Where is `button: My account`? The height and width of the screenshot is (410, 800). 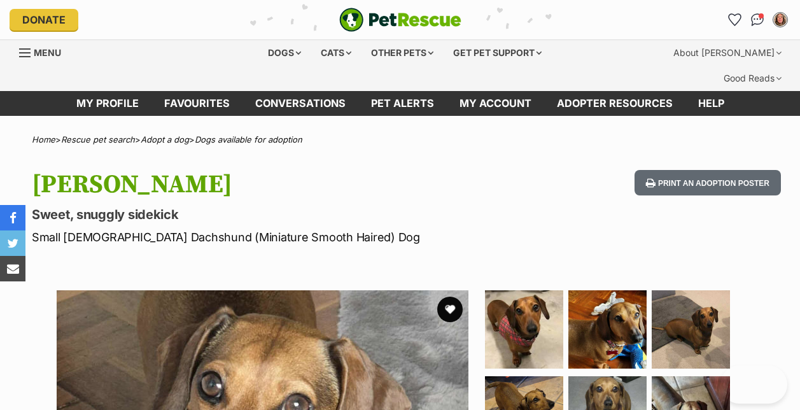 button: My account is located at coordinates (781, 20).